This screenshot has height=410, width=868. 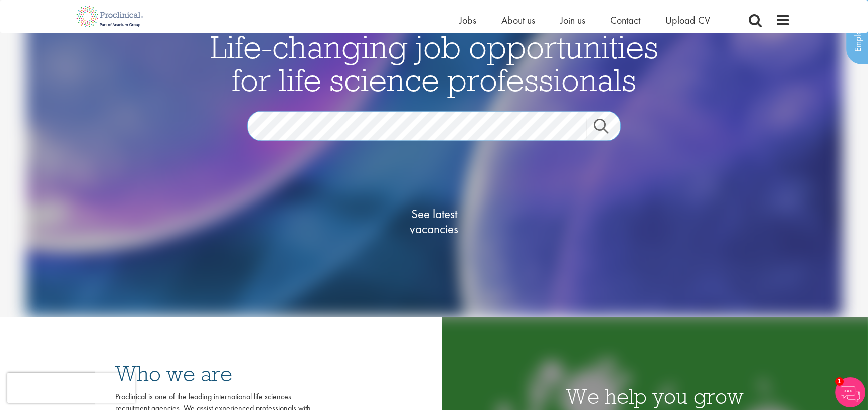 What do you see at coordinates (851, 392) in the screenshot?
I see `img: Chatbot` at bounding box center [851, 392].